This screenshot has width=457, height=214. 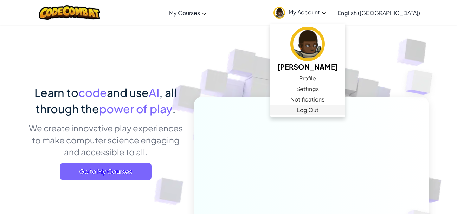 What do you see at coordinates (136, 109) in the screenshot?
I see `span: power of play` at bounding box center [136, 109].